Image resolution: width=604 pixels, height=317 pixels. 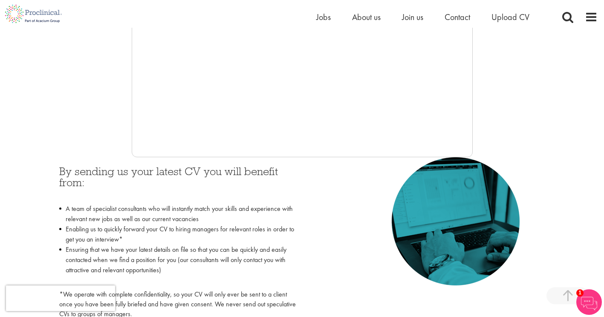 I want to click on span: Join us, so click(x=413, y=17).